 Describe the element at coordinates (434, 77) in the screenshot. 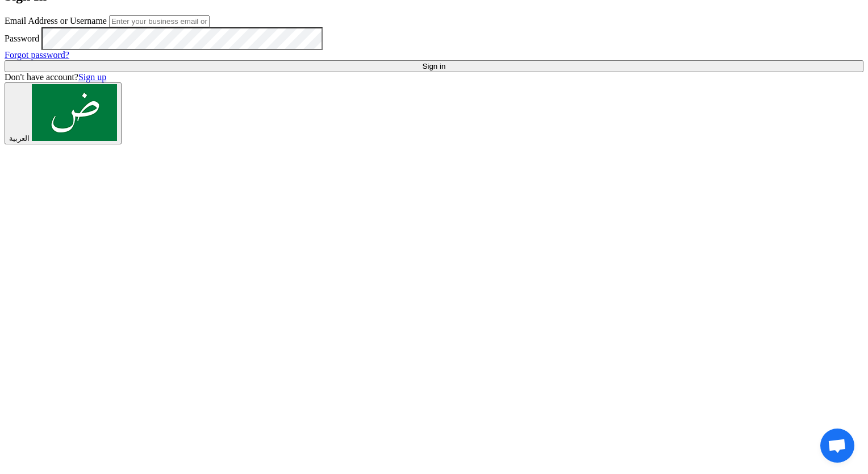

I see `div: Don't have account?` at that location.